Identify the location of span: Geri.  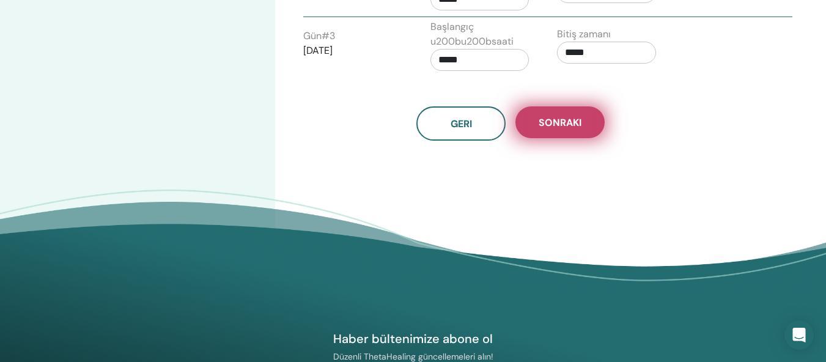
(461, 124).